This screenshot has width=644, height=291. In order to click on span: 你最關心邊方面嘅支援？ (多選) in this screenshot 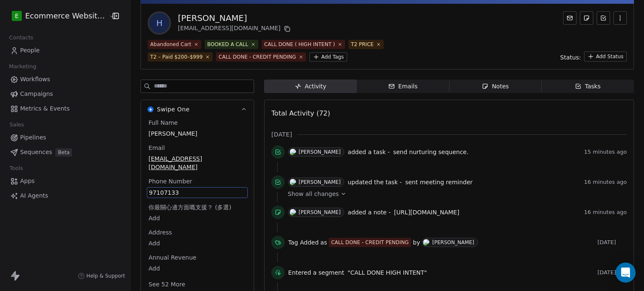, I will do `click(189, 207)`.